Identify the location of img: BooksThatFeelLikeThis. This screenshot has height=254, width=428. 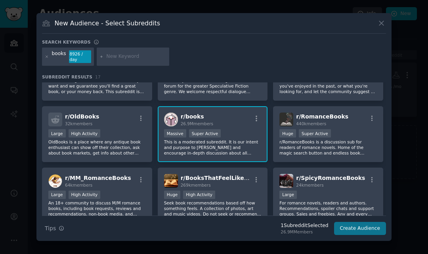
(171, 181).